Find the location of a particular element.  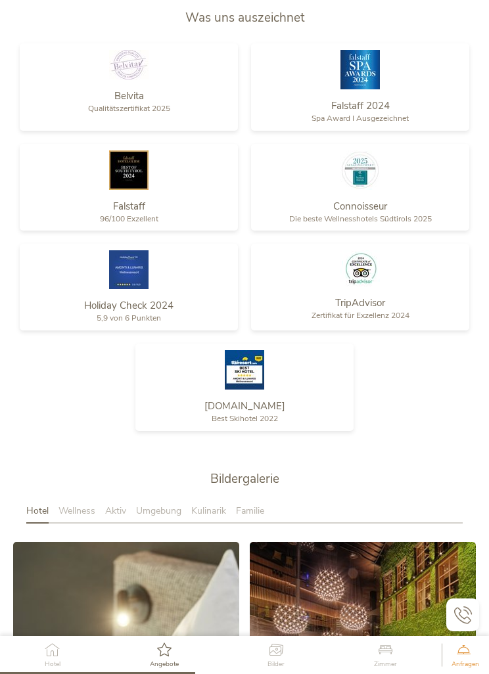

span: Familie is located at coordinates (250, 510).